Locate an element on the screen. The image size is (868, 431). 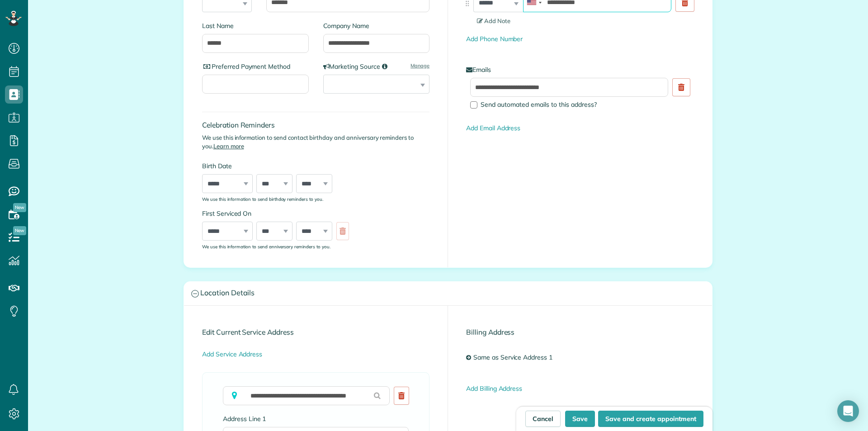
a: Cancel is located at coordinates (543, 419).